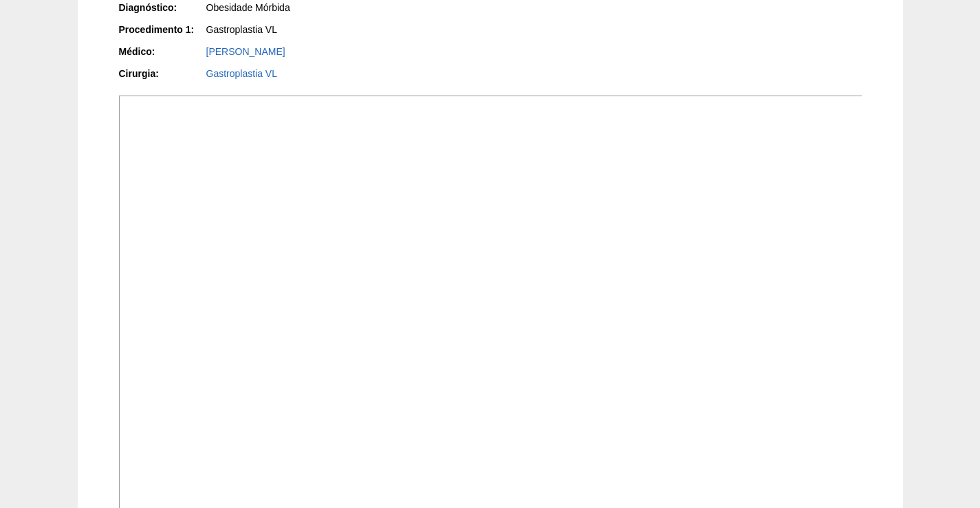 The image size is (980, 508). I want to click on div: Cirurgia:, so click(161, 74).